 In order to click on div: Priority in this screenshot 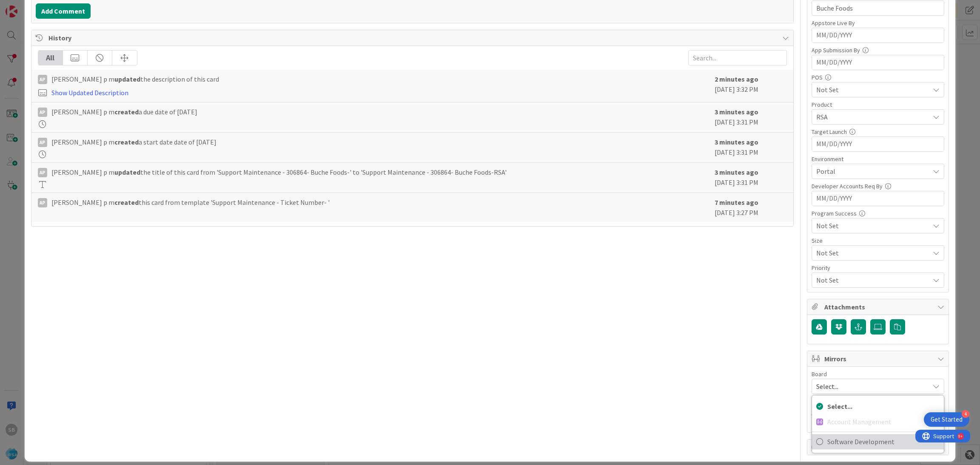, I will do `click(877, 268)`.